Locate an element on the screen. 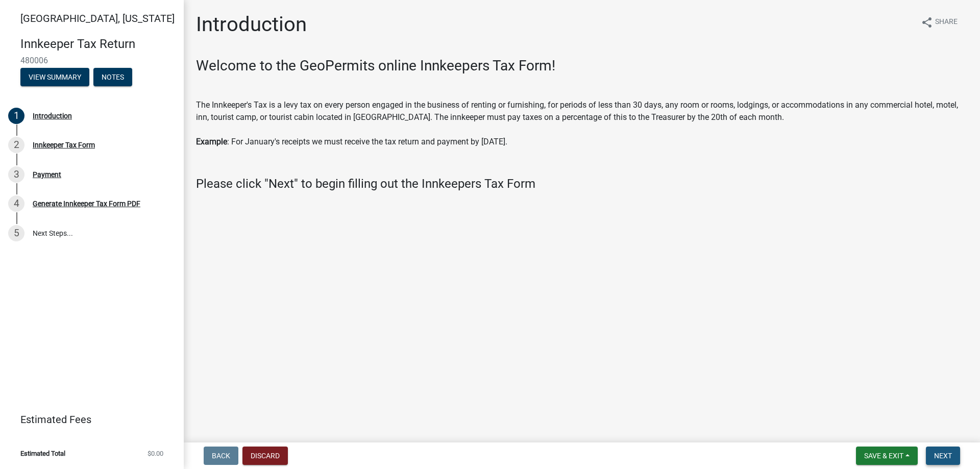 The width and height of the screenshot is (980, 469). div: 5 is located at coordinates (16, 234).